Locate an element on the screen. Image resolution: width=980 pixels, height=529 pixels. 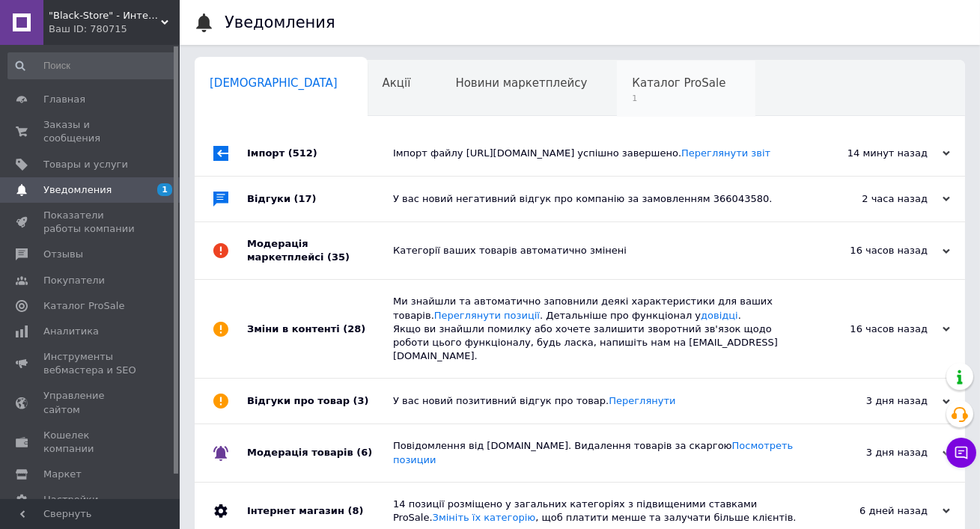
span: (8) is located at coordinates (354, 511).